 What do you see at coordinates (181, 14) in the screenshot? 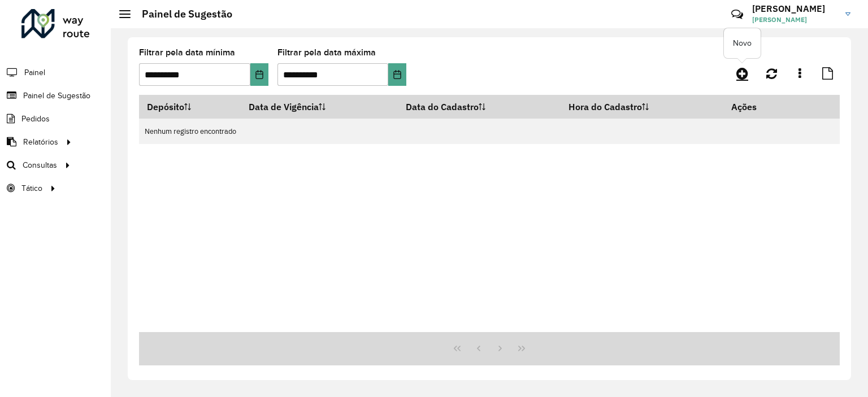
I see `h2: Painel de Sugestão` at bounding box center [181, 14].